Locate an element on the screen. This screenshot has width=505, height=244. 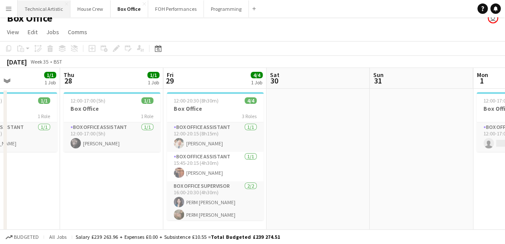
span: Week 35 is located at coordinates (39, 61).